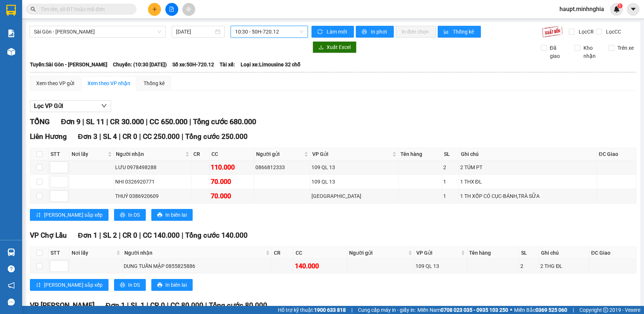 This screenshot has width=644, height=314. Describe the element at coordinates (110, 235) in the screenshot. I see `span: SL 2` at that location.